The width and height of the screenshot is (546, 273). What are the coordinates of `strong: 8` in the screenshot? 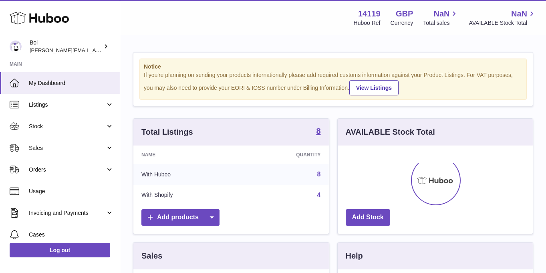 It's located at (318, 131).